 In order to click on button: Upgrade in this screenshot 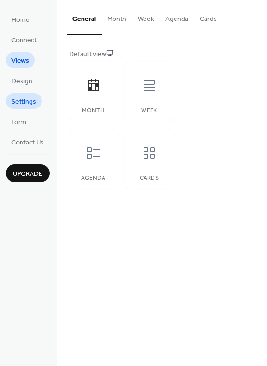, I will do `click(28, 173)`.